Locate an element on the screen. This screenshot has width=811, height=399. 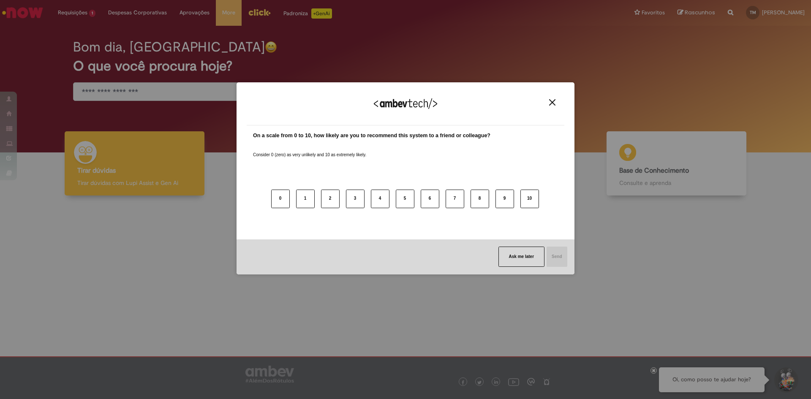
button: 8 is located at coordinates (480, 199).